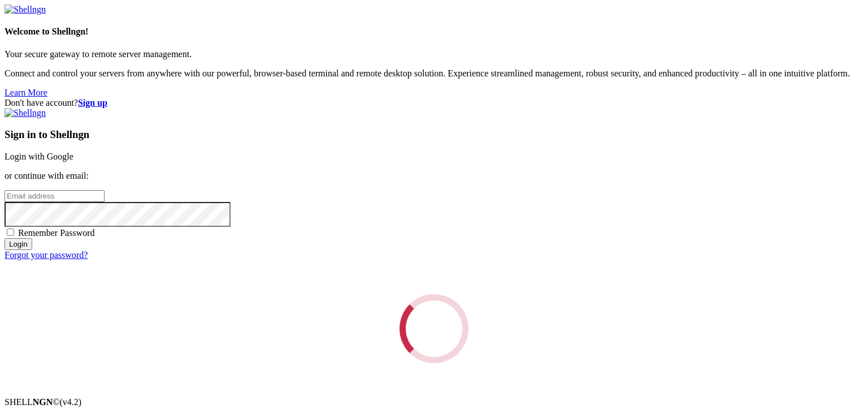 The width and height of the screenshot is (868, 413). Describe the element at coordinates (434, 176) in the screenshot. I see `p: or continue with email:` at that location.